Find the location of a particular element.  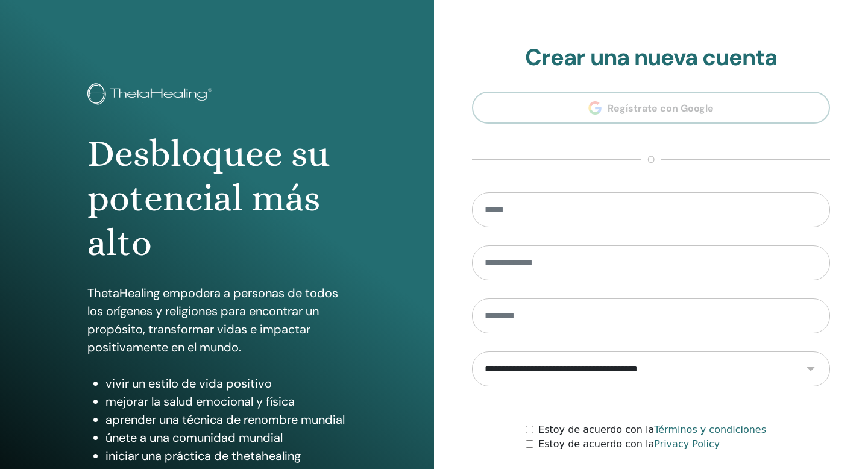

h2: Crear una nueva cuenta is located at coordinates (651, 58).